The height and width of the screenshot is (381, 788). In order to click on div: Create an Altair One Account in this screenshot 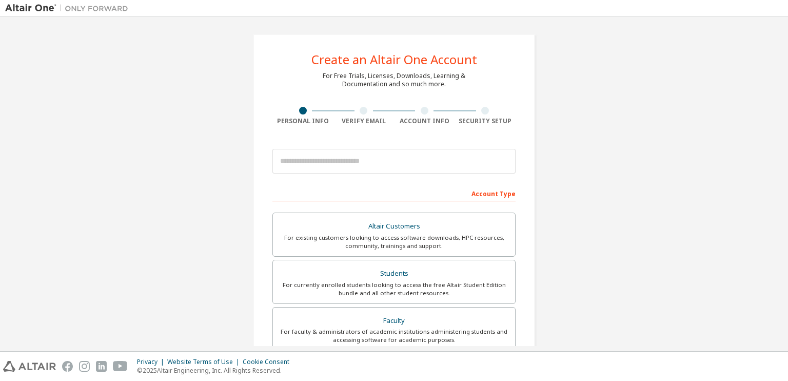, I will do `click(394, 60)`.